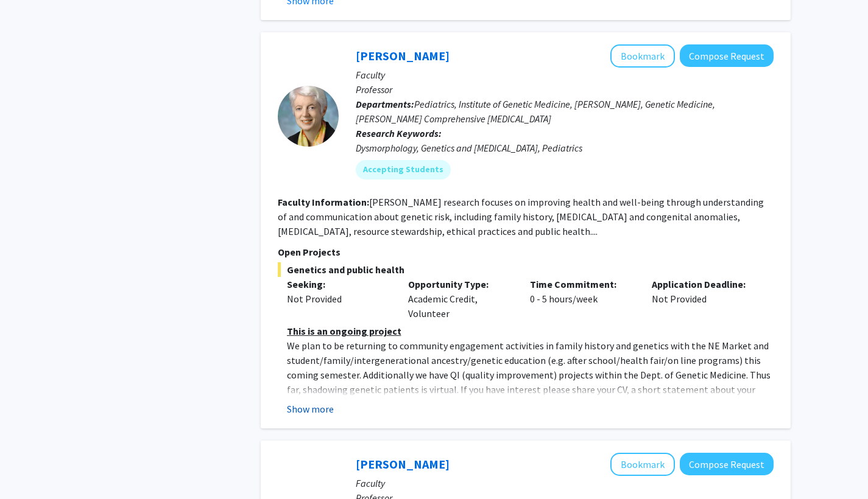  Describe the element at coordinates (643, 464) in the screenshot. I see `button: Add Arvind Pathak to Bookmarks` at that location.